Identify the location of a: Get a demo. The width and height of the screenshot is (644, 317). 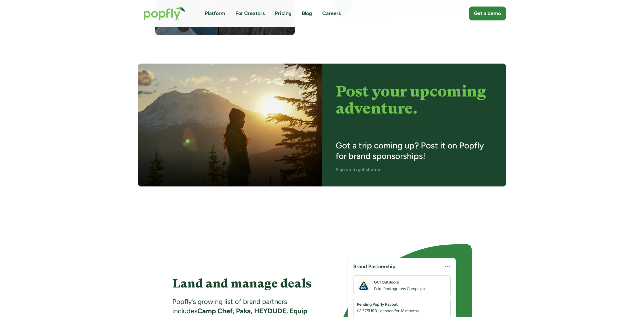
(487, 14).